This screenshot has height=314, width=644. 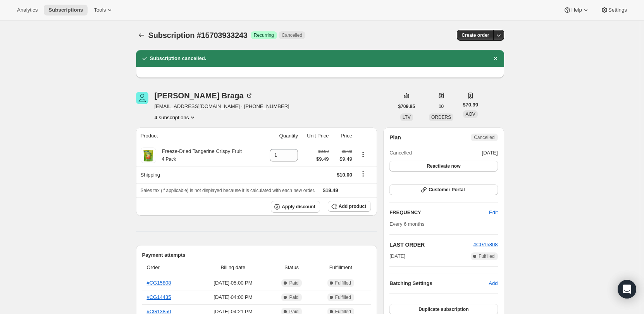 What do you see at coordinates (407, 224) in the screenshot?
I see `span: Every 6 months` at bounding box center [407, 224].